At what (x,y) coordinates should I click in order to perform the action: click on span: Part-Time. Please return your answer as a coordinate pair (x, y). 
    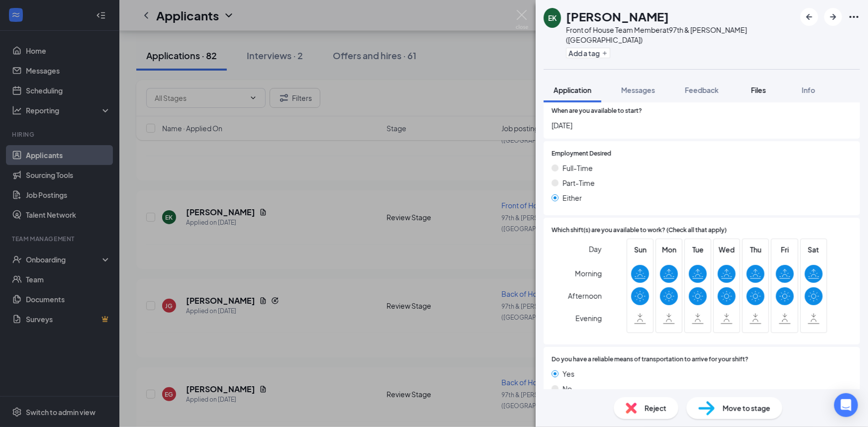
    Looking at the image, I should click on (578, 183).